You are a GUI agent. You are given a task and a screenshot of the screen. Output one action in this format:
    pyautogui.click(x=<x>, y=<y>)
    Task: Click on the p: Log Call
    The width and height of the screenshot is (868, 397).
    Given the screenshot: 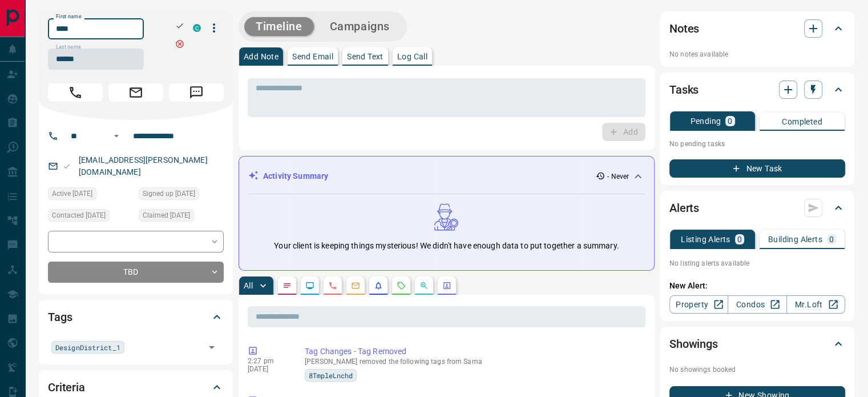 What is the action you would take?
    pyautogui.click(x=412, y=56)
    